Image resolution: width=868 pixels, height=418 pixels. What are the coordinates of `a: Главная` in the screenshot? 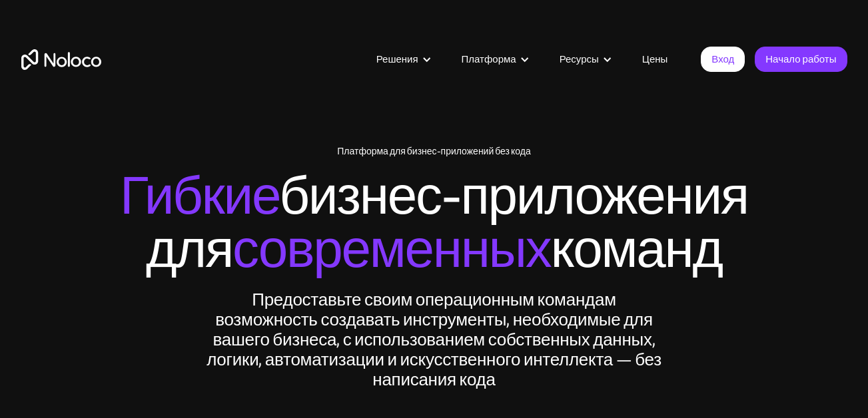 It's located at (62, 59).